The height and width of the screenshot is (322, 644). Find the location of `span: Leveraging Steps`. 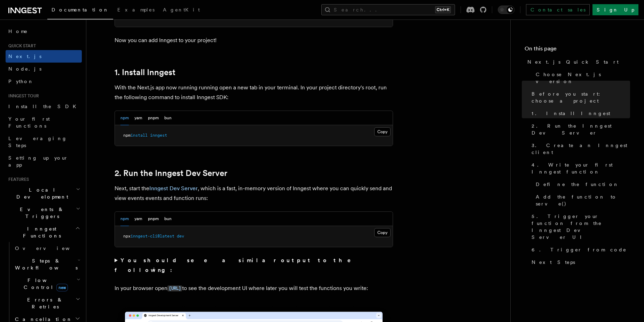

span: Leveraging Steps is located at coordinates (38, 142).